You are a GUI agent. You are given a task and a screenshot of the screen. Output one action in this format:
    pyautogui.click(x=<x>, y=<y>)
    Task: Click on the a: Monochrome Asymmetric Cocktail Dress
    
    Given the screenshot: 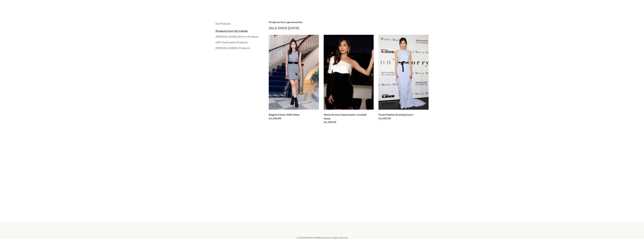 What is the action you would take?
    pyautogui.click(x=345, y=116)
    